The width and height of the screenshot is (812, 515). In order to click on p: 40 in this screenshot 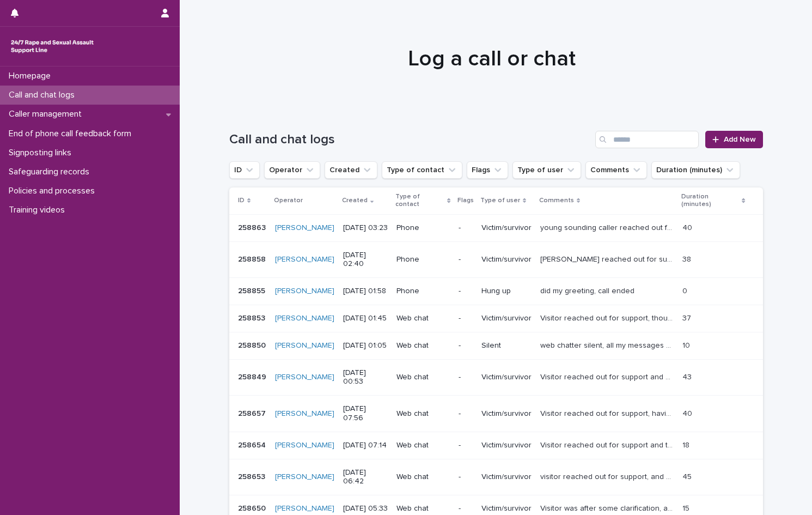, I will do `click(689, 226)`.